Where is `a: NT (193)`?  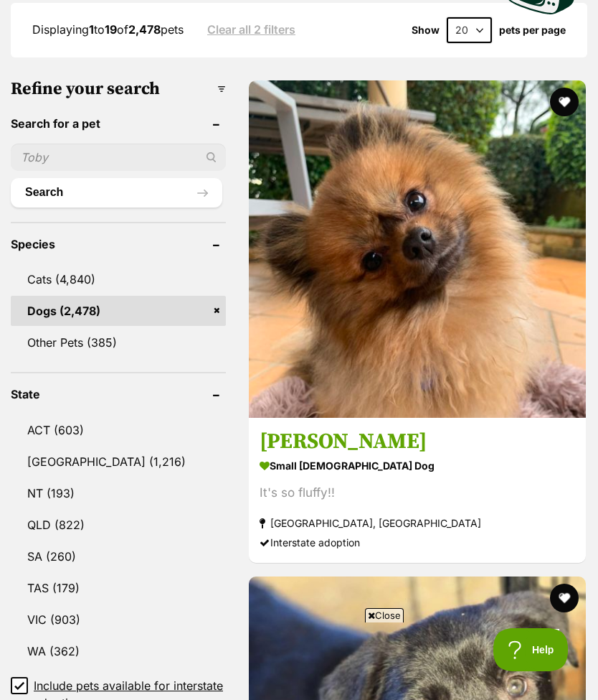 a: NT (193) is located at coordinates (119, 494).